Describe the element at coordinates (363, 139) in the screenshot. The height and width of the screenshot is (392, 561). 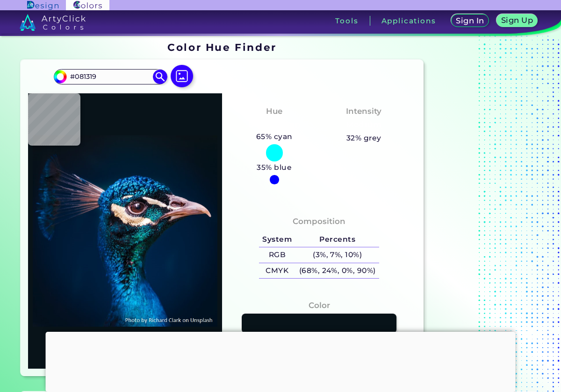
I see `h5: 32% grey` at that location.